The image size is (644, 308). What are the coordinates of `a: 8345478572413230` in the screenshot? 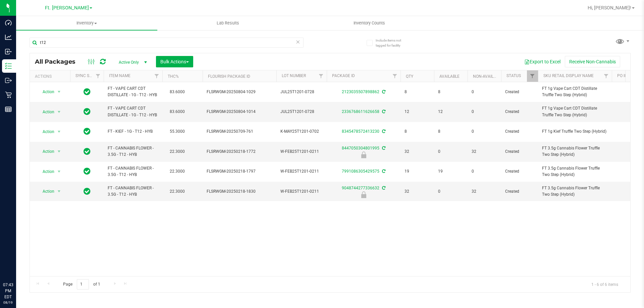 It's located at (361, 131).